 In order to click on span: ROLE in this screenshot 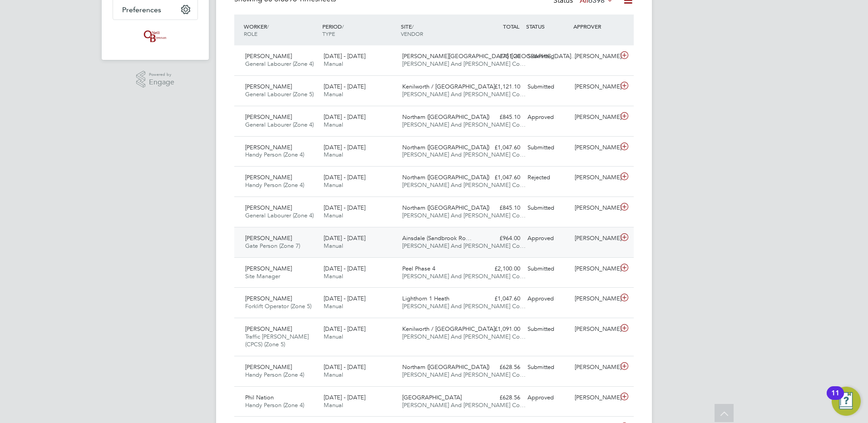, I will do `click(251, 34)`.